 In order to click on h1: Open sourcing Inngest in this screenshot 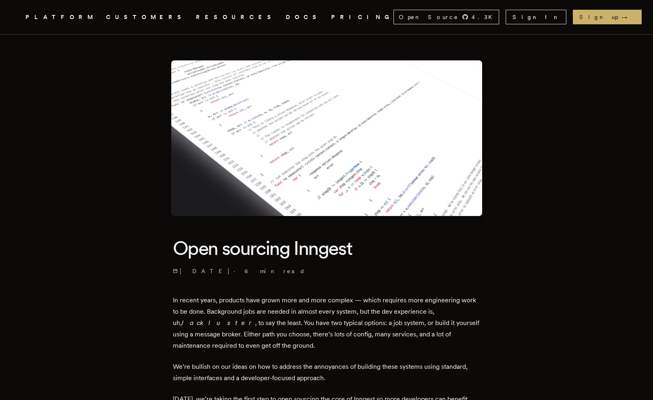, I will do `click(327, 248)`.